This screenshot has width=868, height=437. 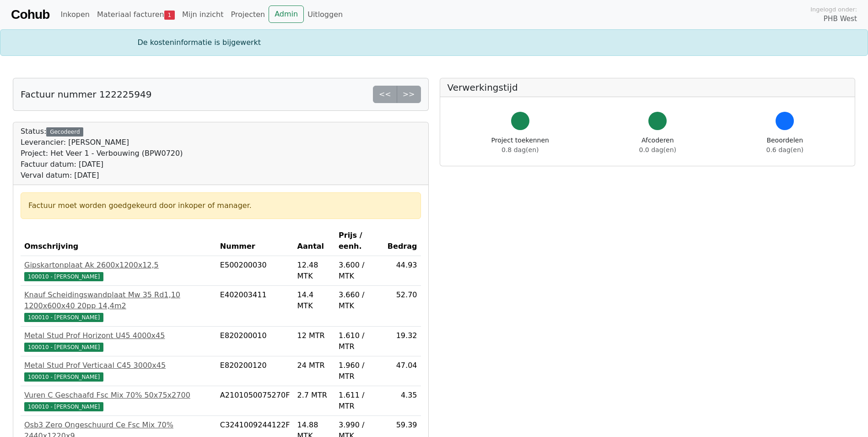 I want to click on div: Knauf Scheidingswandplaat Mw 35 Rd1,10 1200x600x40 20pp 14,4m2, so click(x=118, y=301).